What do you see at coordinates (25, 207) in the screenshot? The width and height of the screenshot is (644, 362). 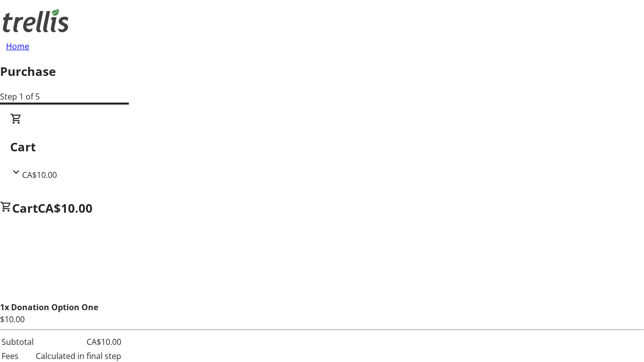 I see `span: Cart` at bounding box center [25, 207].